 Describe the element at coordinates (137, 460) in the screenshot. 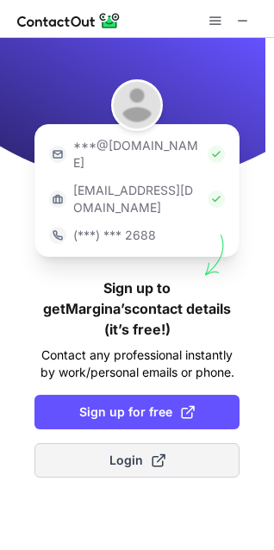

I see `button: Login` at that location.